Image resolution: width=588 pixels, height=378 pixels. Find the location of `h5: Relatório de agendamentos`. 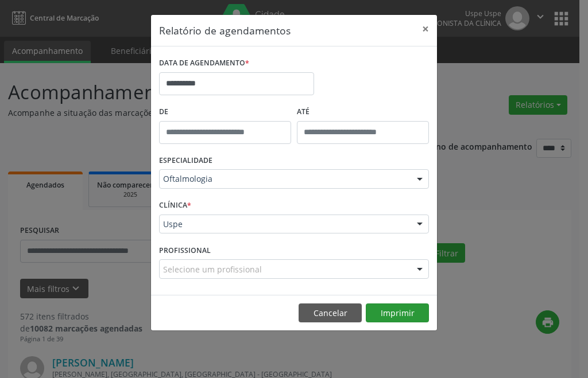

h5: Relatório de agendamentos is located at coordinates (225, 31).